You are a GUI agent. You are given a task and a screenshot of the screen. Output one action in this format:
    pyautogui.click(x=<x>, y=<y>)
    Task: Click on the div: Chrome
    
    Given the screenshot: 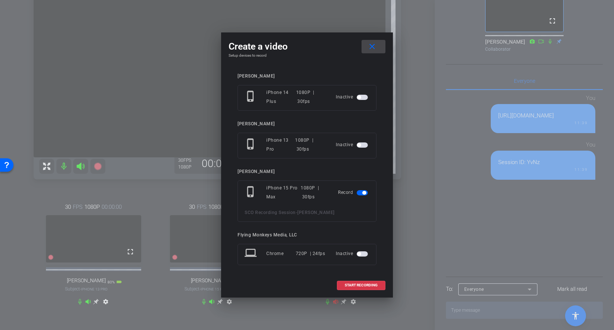 What is the action you would take?
    pyautogui.click(x=281, y=254)
    